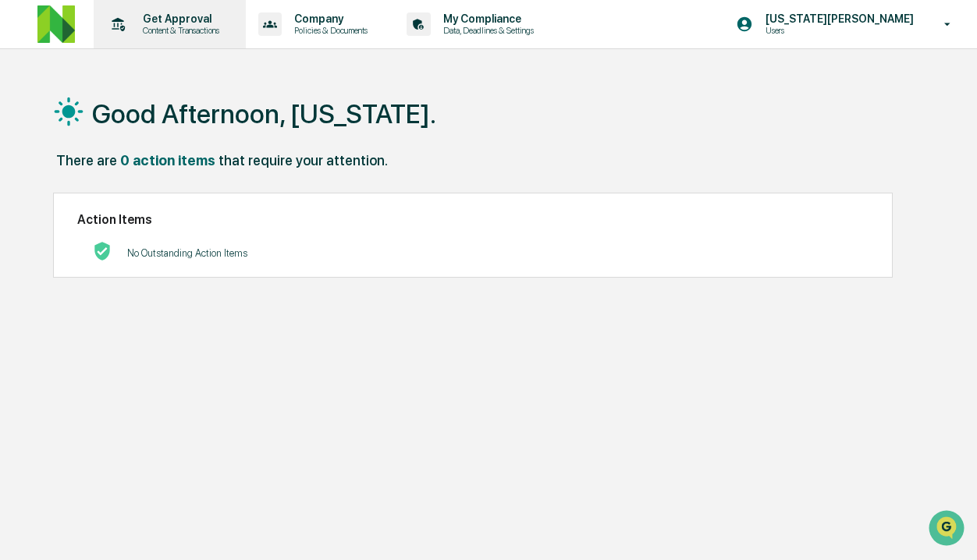 The image size is (977, 560). What do you see at coordinates (179, 19) in the screenshot?
I see `p: Get Approval` at bounding box center [179, 19].